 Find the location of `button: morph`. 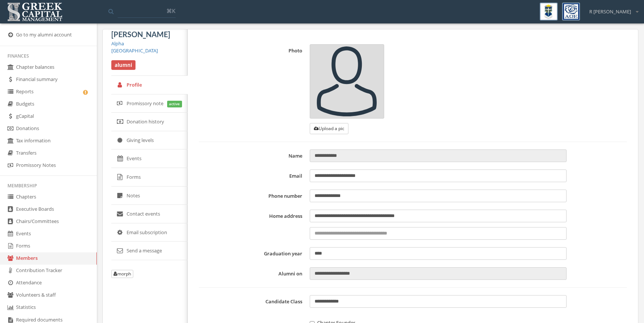

button: morph is located at coordinates (122, 274).